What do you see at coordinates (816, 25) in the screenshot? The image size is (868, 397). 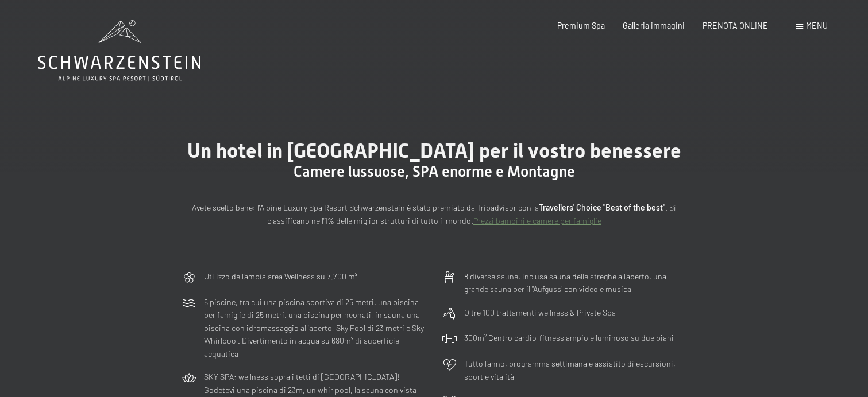 I see `span: Menu` at bounding box center [816, 25].